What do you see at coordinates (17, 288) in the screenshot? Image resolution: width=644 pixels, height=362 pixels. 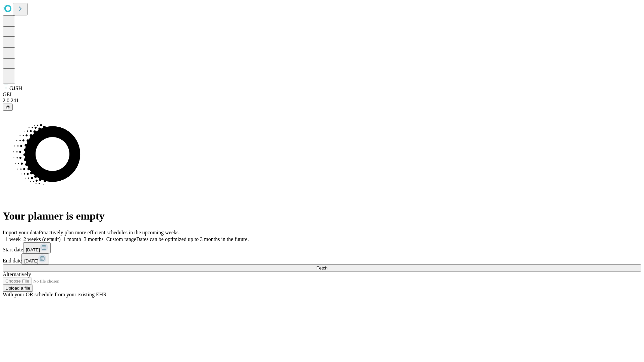 I see `button: Upload a file` at bounding box center [17, 288].